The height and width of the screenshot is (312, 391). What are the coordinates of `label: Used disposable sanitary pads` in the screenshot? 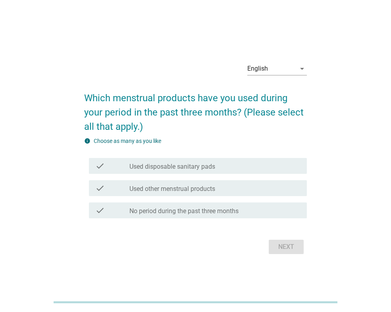 It's located at (172, 167).